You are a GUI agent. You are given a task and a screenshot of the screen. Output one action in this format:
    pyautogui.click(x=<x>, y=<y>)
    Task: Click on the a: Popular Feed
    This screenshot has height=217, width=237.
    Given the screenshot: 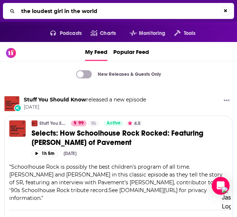 What is the action you would take?
    pyautogui.click(x=131, y=51)
    